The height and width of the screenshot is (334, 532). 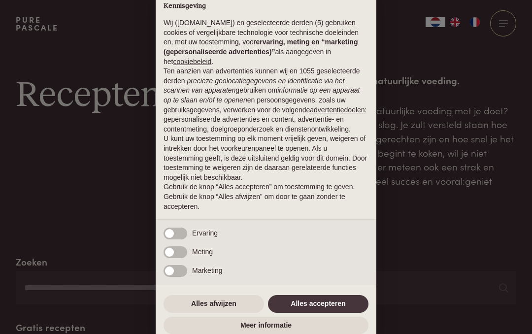 What do you see at coordinates (214, 304) in the screenshot?
I see `button: Alles afwijzen` at bounding box center [214, 304].